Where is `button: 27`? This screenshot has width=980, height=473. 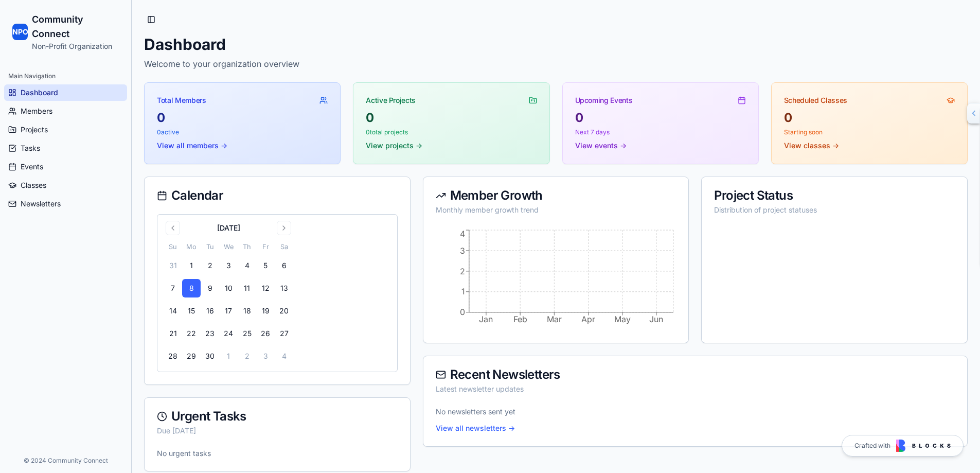
button: 27 is located at coordinates (284, 333).